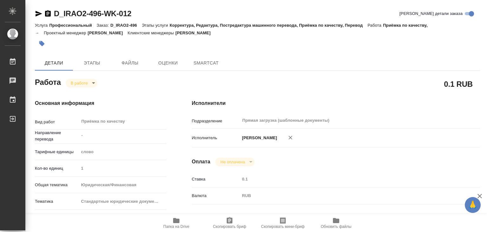  I want to click on span: Скопировать бриф, so click(229, 226).